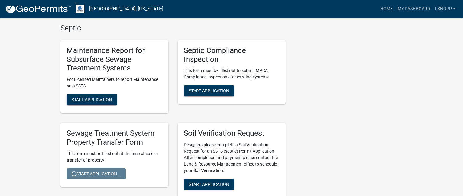 The width and height of the screenshot is (463, 196). Describe the element at coordinates (114, 138) in the screenshot. I see `h5: Sewage Treatment System Property Transfer Form` at that location.